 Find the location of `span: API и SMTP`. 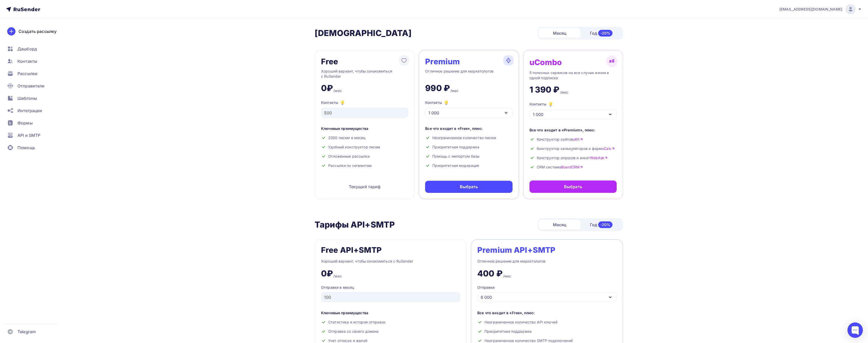

span: API и SMTP is located at coordinates (29, 135).